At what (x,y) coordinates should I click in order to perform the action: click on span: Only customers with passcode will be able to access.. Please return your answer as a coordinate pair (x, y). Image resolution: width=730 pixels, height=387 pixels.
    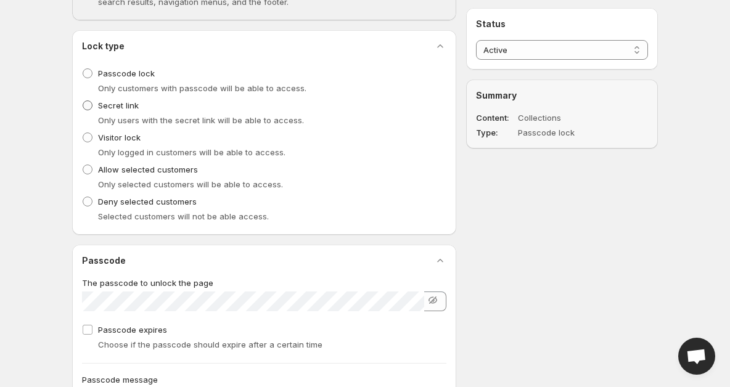
    Looking at the image, I should click on (202, 88).